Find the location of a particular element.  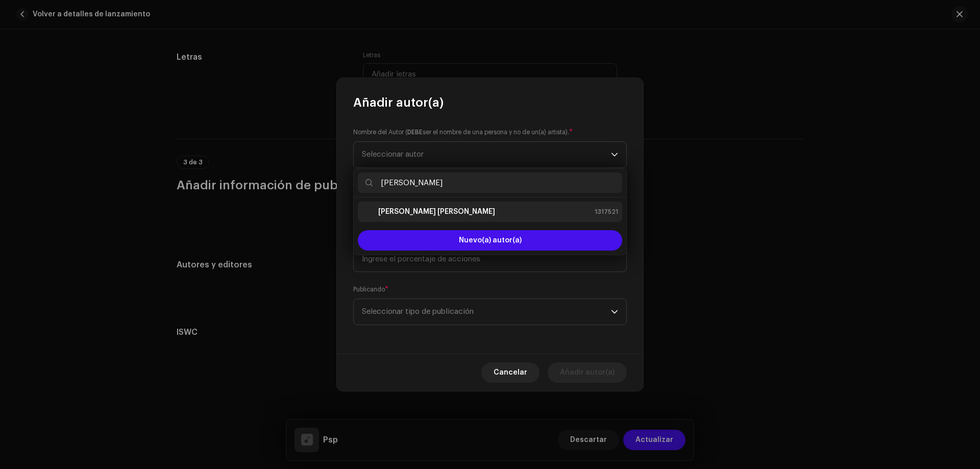

img: 3f4ab9b7-bd16-434d-a34a-b1c8225502fa is located at coordinates (368, 212).